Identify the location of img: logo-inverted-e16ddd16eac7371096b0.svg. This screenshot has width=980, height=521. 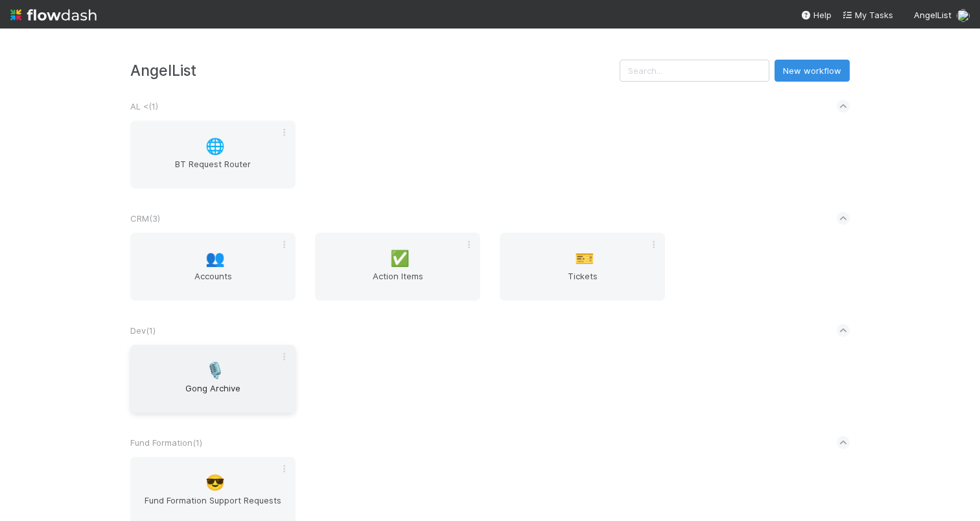
(53, 15).